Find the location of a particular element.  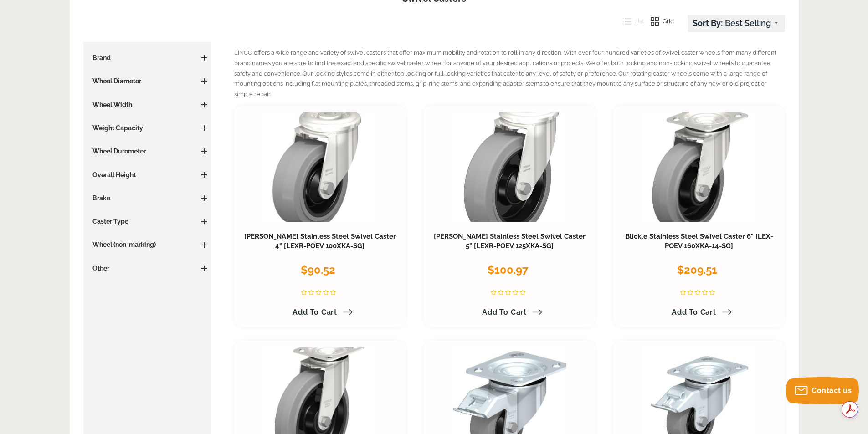

h3: Wheel Diameter is located at coordinates (148, 81).